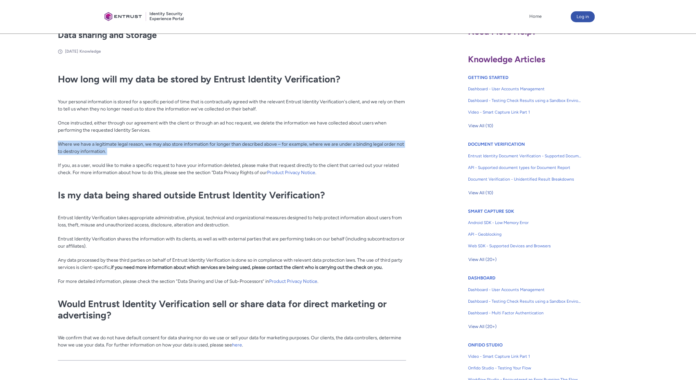 Image resolution: width=696 pixels, height=380 pixels. Describe the element at coordinates (525, 168) in the screenshot. I see `span: API - Supported document types for Document Report` at that location.